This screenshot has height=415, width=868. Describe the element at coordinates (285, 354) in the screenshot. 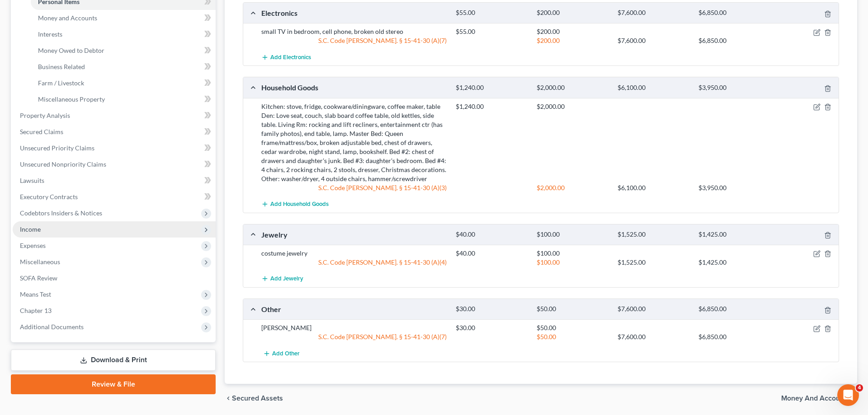

I see `span: Add Other` at that location.